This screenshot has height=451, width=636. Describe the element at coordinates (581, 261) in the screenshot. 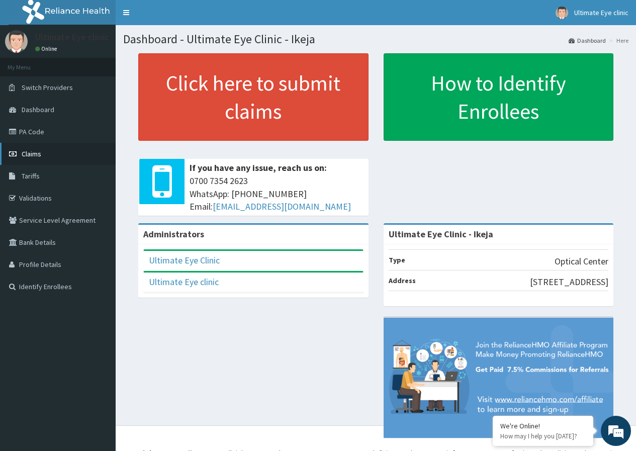

I see `p: Optical Center` at that location.